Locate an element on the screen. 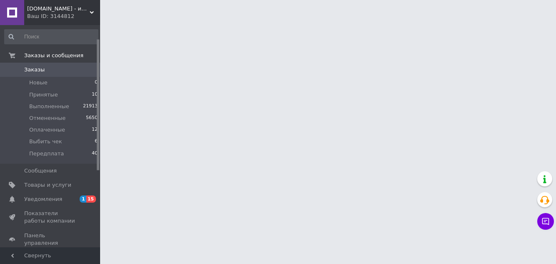  span: Новые is located at coordinates (38, 83).